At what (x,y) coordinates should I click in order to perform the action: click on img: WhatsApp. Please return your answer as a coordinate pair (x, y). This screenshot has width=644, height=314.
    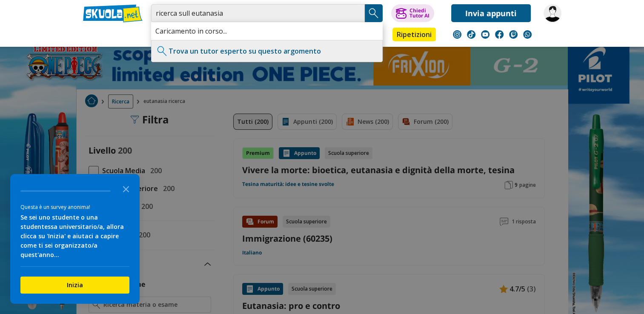
    Looking at the image, I should click on (527, 35).